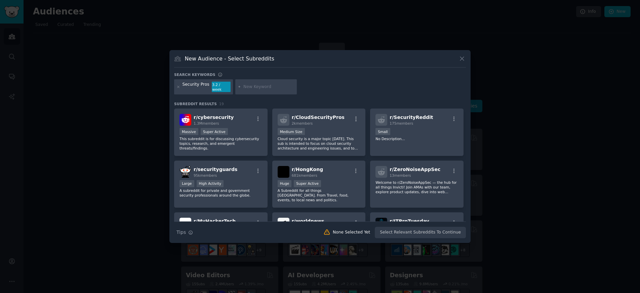 Image resolution: width=640 pixels, height=293 pixels. What do you see at coordinates (187, 183) in the screenshot?
I see `div: Large` at bounding box center [187, 183].